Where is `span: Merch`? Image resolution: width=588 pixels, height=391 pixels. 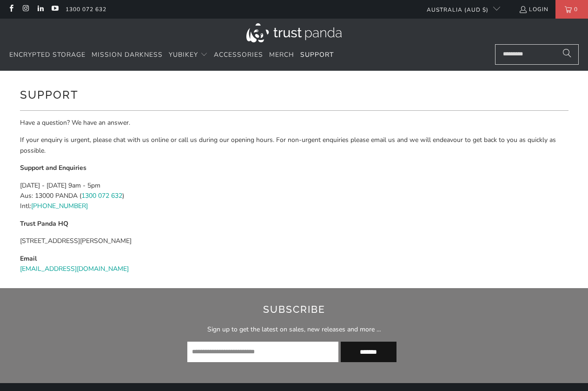
span: Merch is located at coordinates (282, 55).